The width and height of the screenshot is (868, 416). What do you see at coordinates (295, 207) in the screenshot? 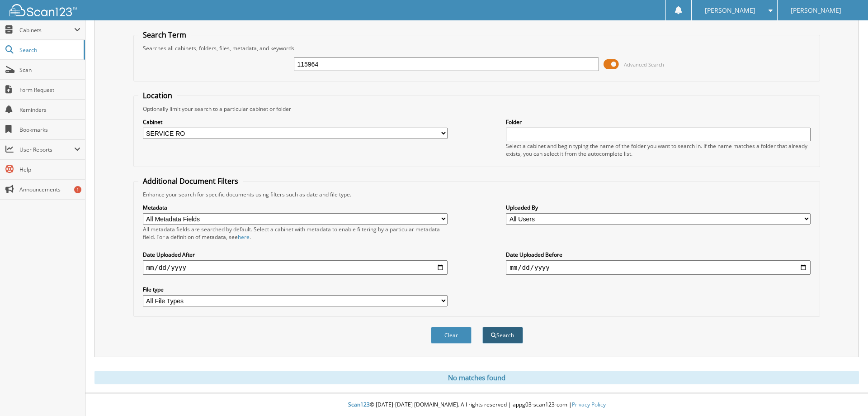
I see `label: Metadata` at bounding box center [295, 207].